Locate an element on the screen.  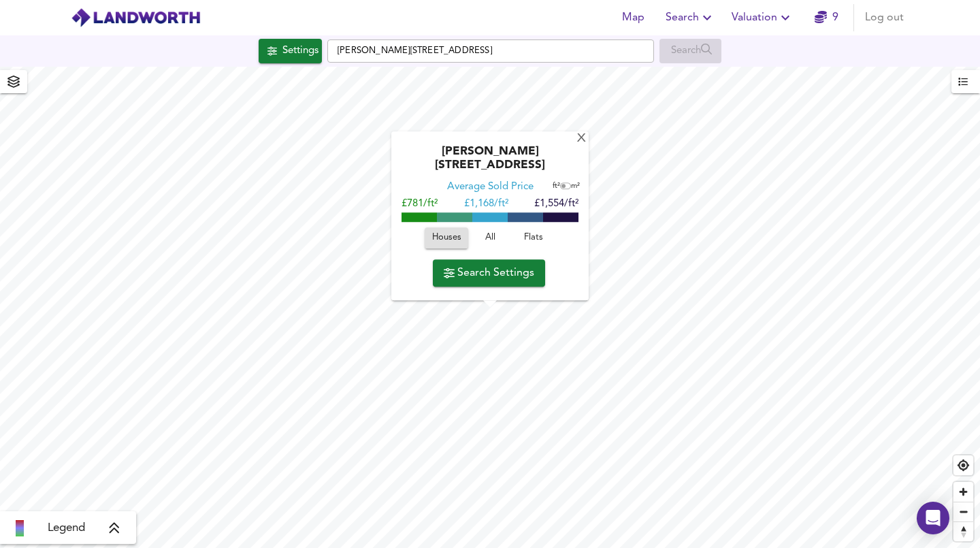
button: 9 is located at coordinates (827, 17).